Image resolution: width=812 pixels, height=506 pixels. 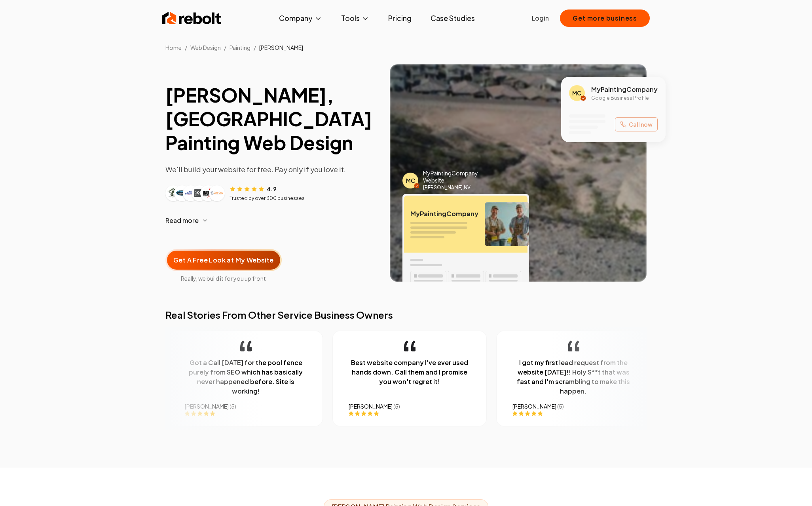 I want to click on h2: Real Stories From Other Service Business Owners, so click(x=406, y=314).